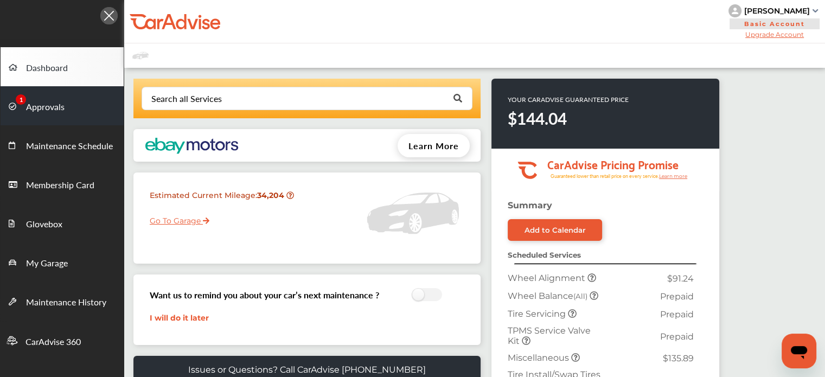 This screenshot has height=377, width=825. Describe the element at coordinates (45, 107) in the screenshot. I see `span: Approvals` at that location.